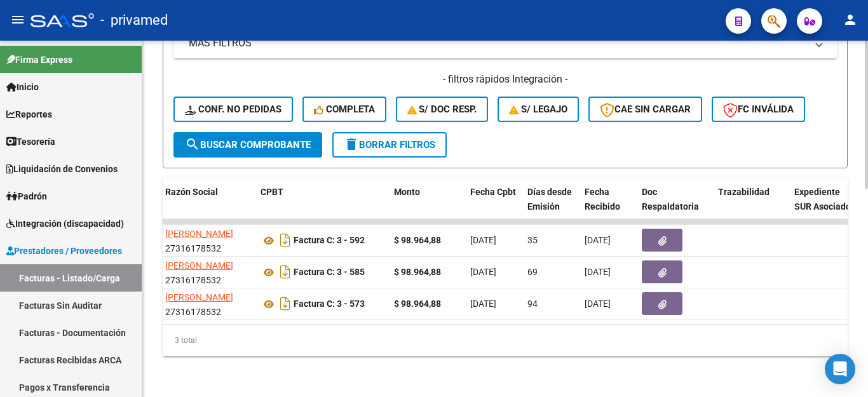 The width and height of the screenshot is (868, 397). Describe the element at coordinates (390, 145) in the screenshot. I see `button: Borrar Filtros` at that location.